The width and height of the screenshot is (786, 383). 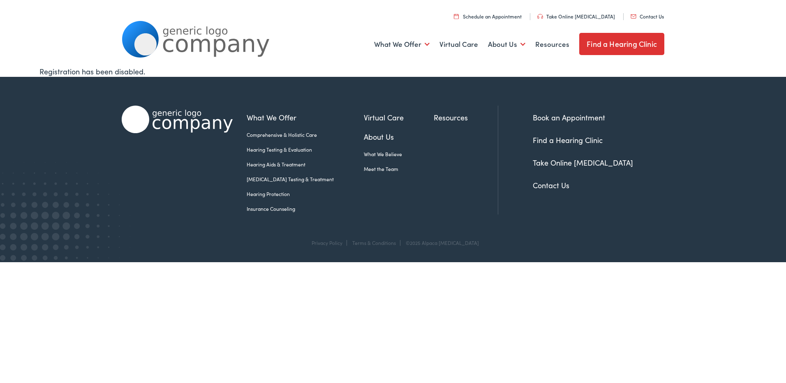 What do you see at coordinates (305, 209) in the screenshot?
I see `a: Insurance Counseling` at bounding box center [305, 209].